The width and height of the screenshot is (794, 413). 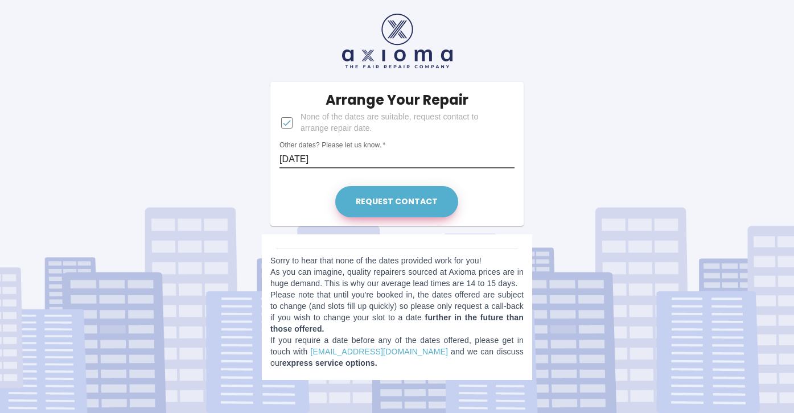 I want to click on p: Sorry to hear that none of the dates provided work for you! As you can imagine, quality repairers..., so click(x=397, y=312).